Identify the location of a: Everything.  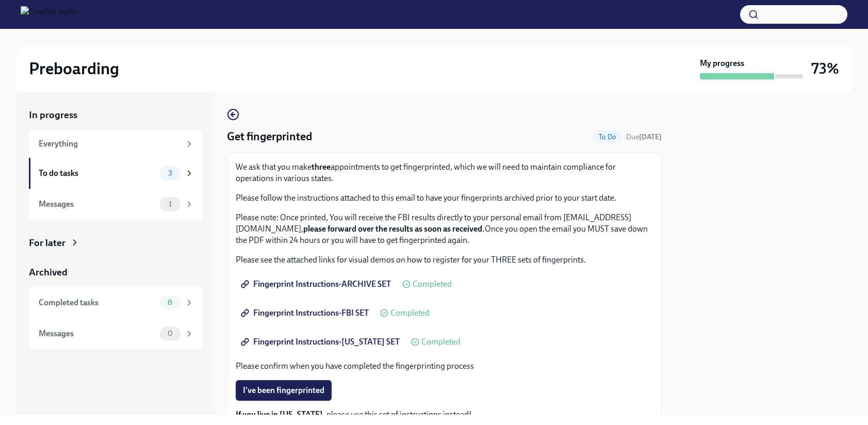
(115, 144).